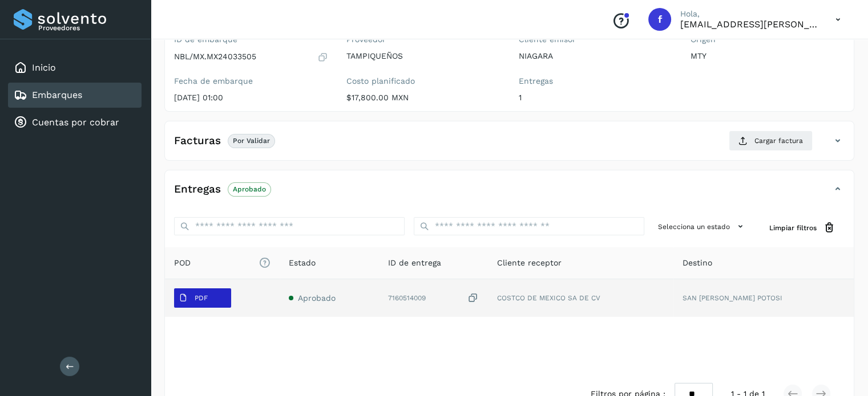  Describe the element at coordinates (198, 141) in the screenshot. I see `h4: Facturas` at that location.